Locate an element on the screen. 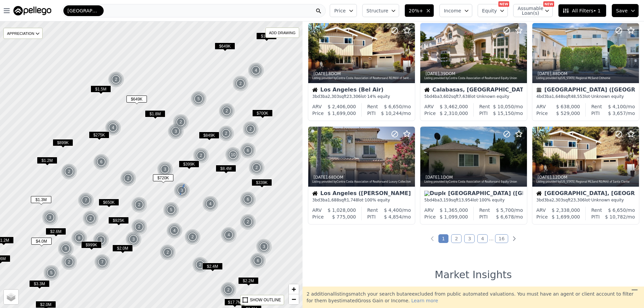 The height and width of the screenshot is (308, 644). div: $720K is located at coordinates (163, 179).